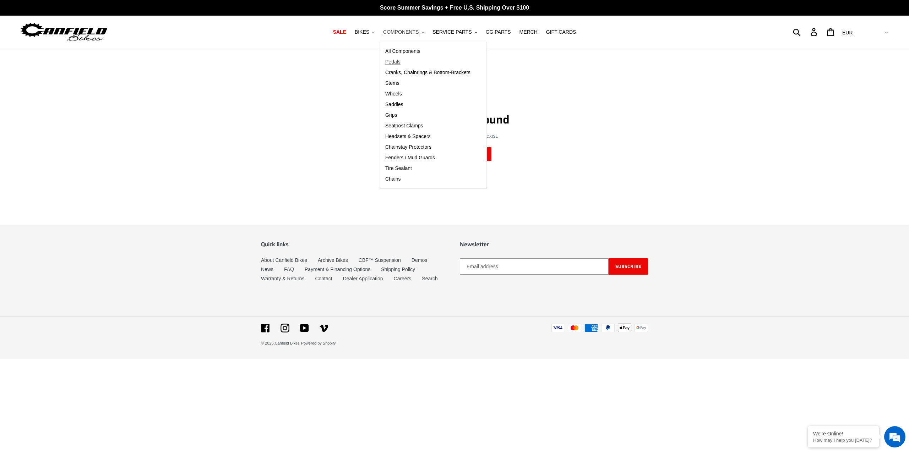 The width and height of the screenshot is (909, 451). What do you see at coordinates (339, 32) in the screenshot?
I see `span: SALE` at bounding box center [339, 32].